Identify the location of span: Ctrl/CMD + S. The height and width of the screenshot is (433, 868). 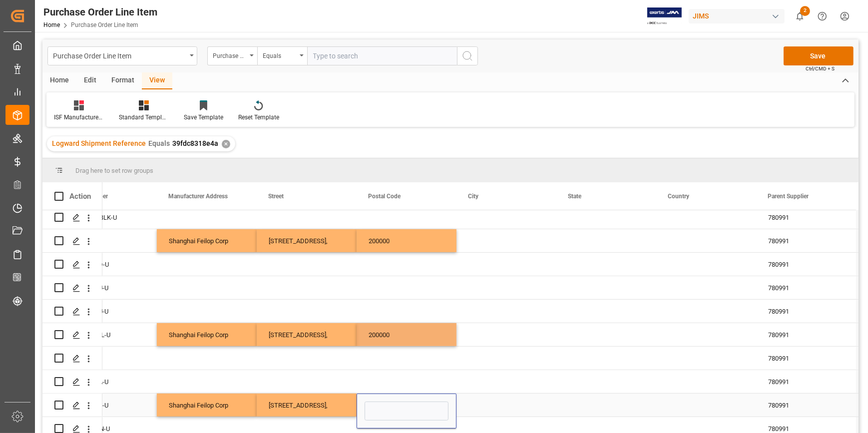
(820, 68).